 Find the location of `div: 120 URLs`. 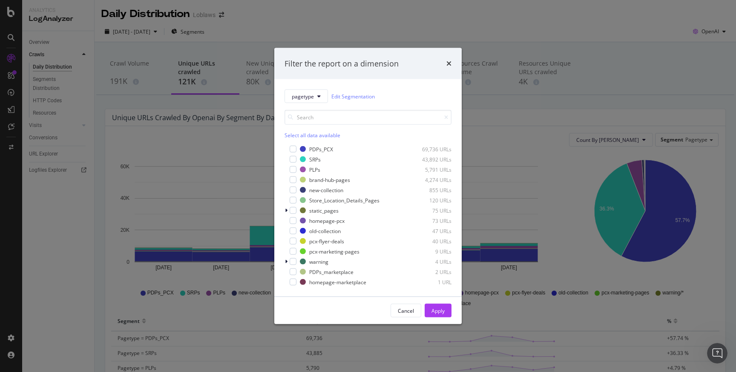

div: 120 URLs is located at coordinates (431, 200).